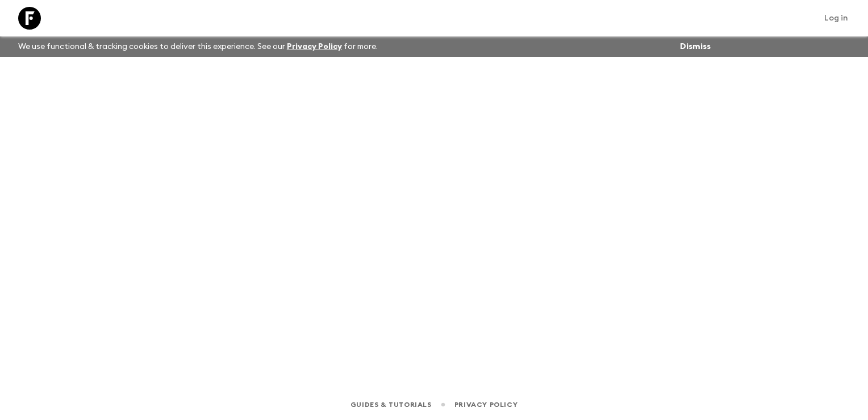 Image resolution: width=868 pixels, height=420 pixels. I want to click on button: Dismiss, so click(695, 47).